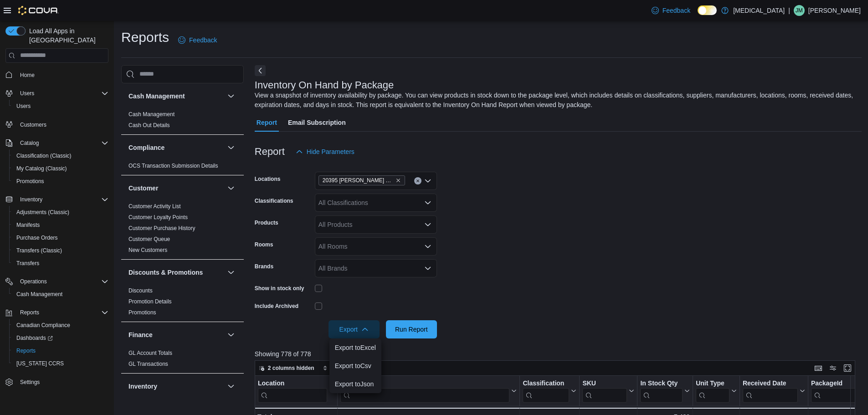  Describe the element at coordinates (150, 302) in the screenshot. I see `a: Promotion Details` at that location.